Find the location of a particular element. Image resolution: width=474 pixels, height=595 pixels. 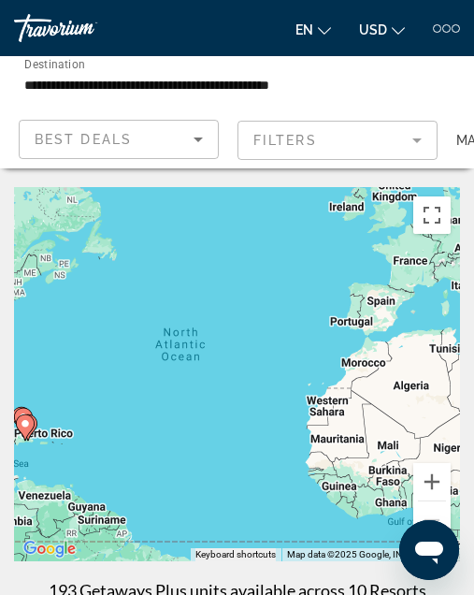

span: en is located at coordinates (304, 30).